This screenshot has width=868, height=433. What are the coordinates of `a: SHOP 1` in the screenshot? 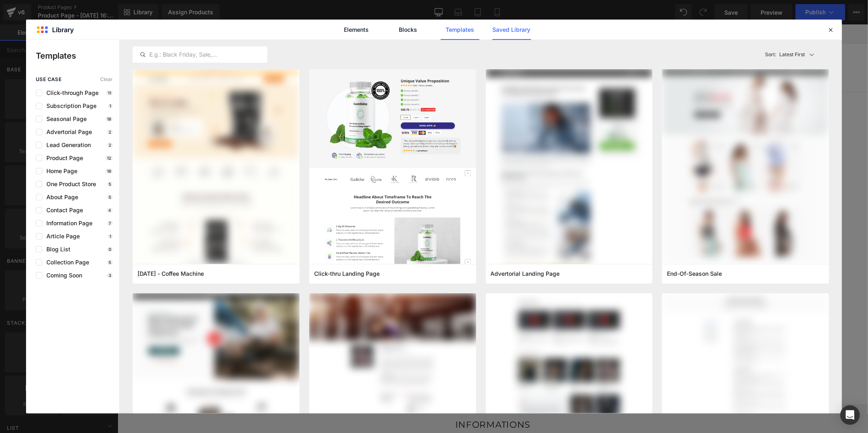 It's located at (168, 43).